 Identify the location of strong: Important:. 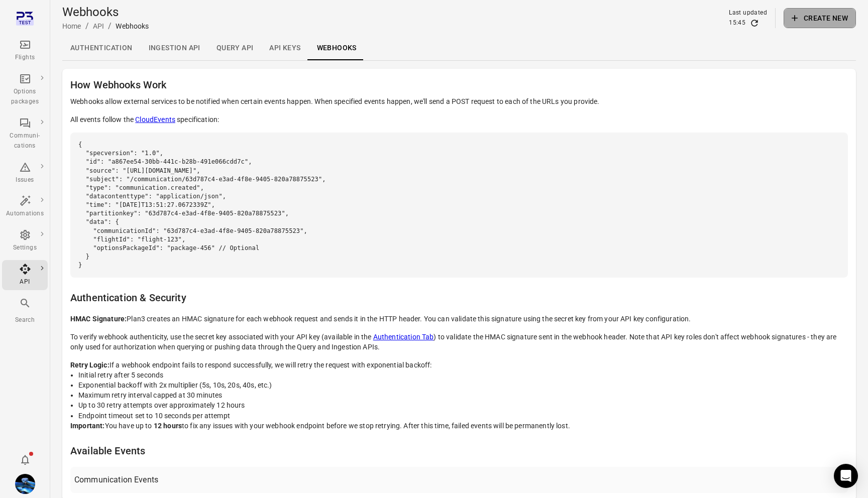
(88, 426).